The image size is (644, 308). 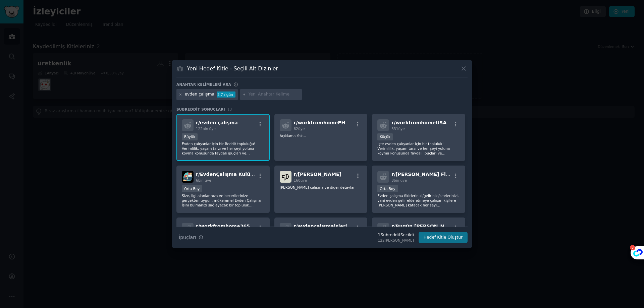 I want to click on font: İpuçları, so click(x=188, y=237).